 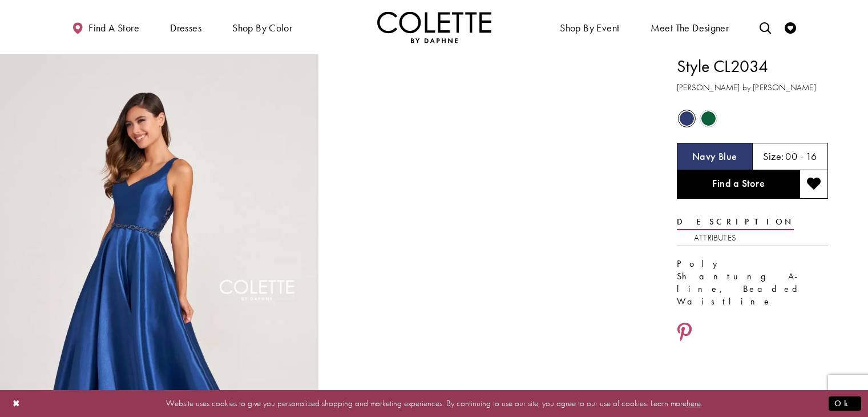 I want to click on div: Navy Blue, so click(x=687, y=119).